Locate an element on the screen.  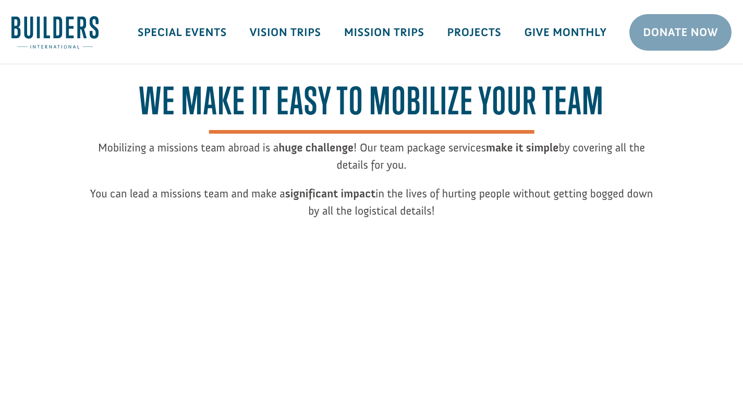
a: Donate Now is located at coordinates (681, 32).